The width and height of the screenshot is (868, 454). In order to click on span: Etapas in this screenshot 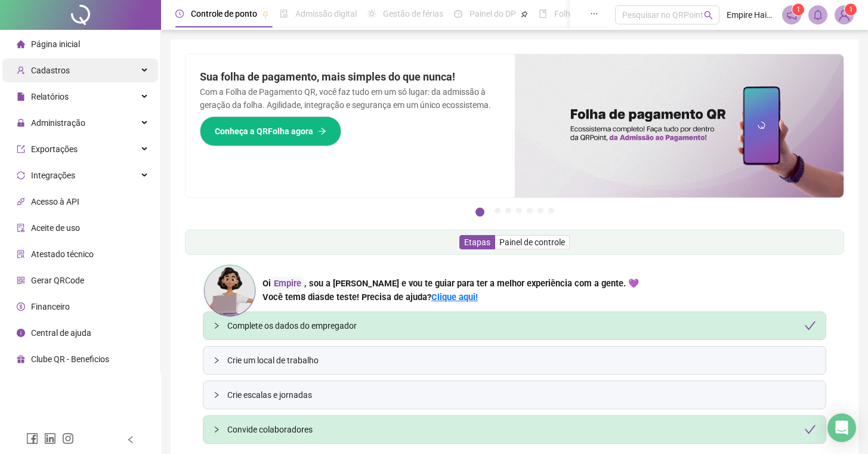, I will do `click(478, 242)`.